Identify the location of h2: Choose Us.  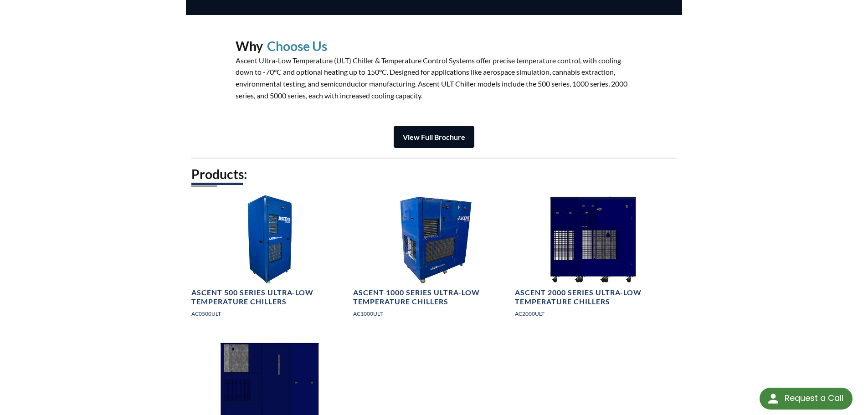
(297, 46).